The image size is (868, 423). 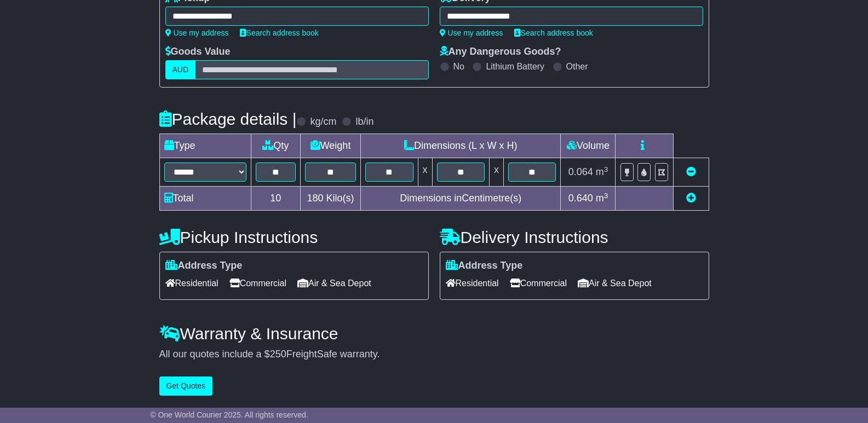 I want to click on h4: Package details |, so click(x=228, y=119).